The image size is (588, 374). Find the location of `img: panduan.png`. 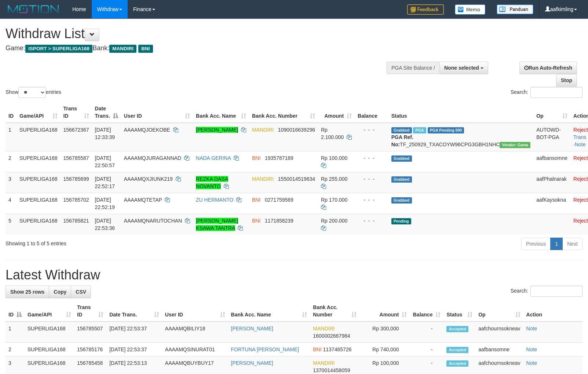

img: panduan.png is located at coordinates (516, 9).